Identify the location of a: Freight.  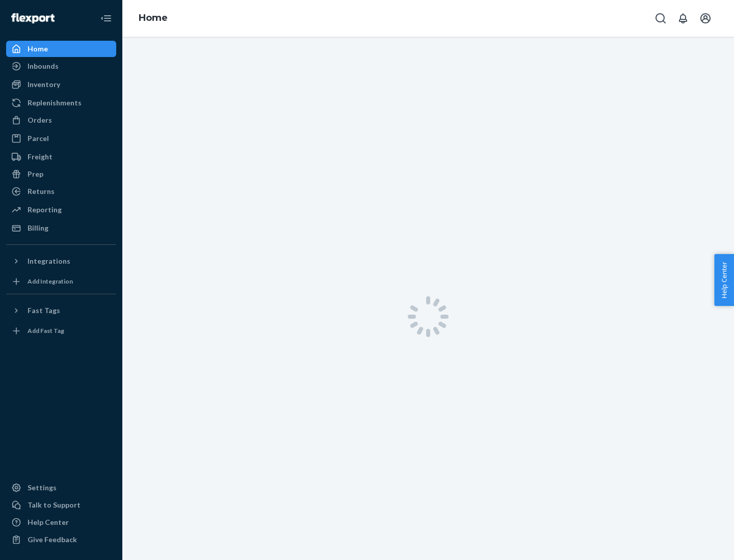
(61, 157).